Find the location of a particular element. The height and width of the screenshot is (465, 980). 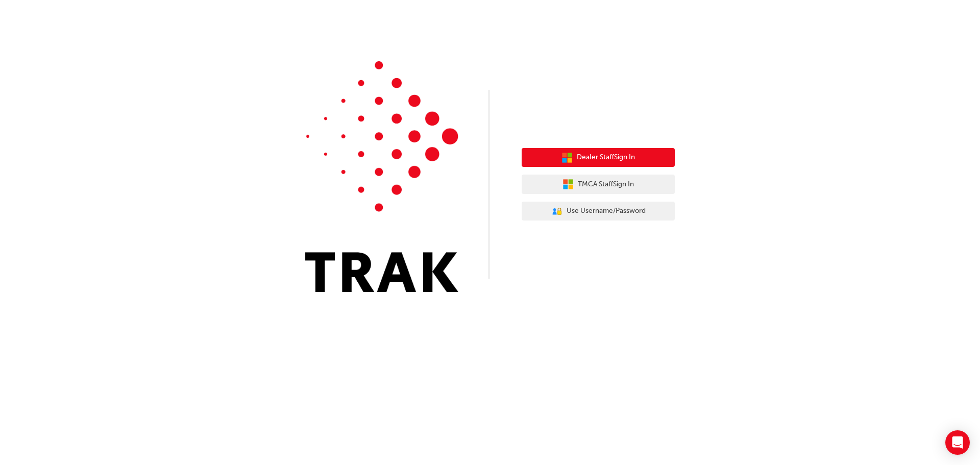

button: Use Username/Password is located at coordinates (598, 211).